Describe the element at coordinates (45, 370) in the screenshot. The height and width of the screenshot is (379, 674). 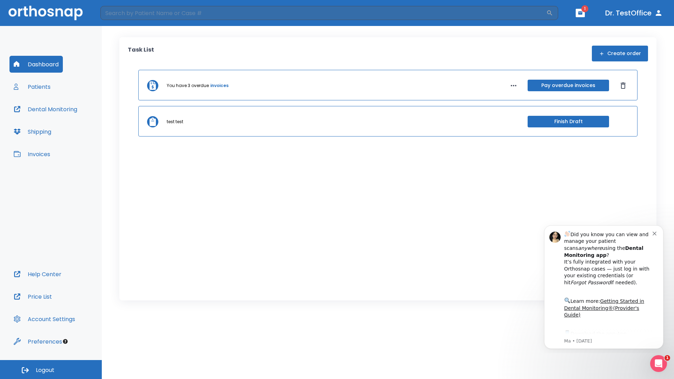
I see `span: Logout` at that location.